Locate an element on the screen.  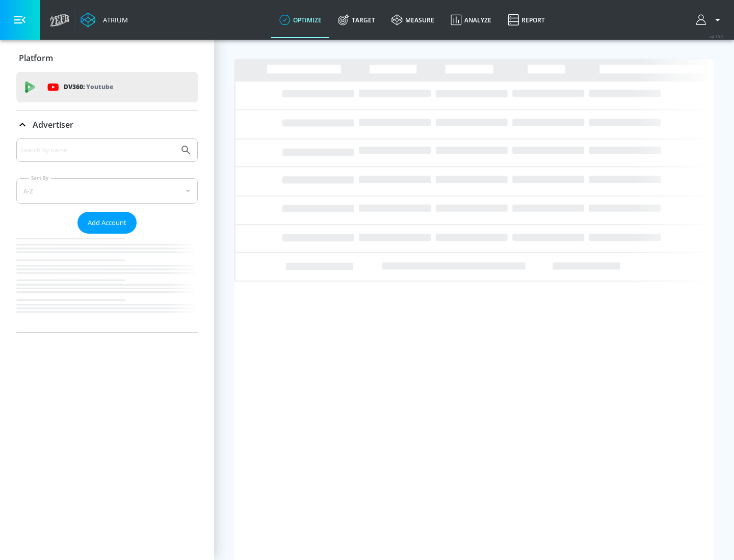
div: Atrium is located at coordinates (113, 20).